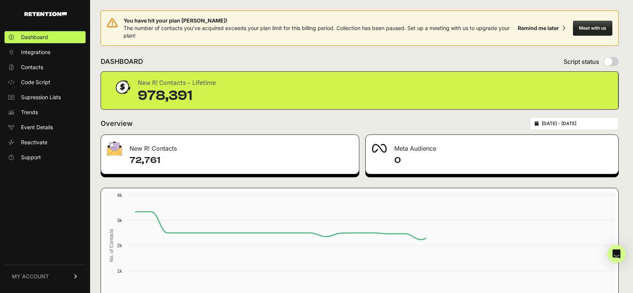 This screenshot has height=293, width=633. Describe the element at coordinates (539, 28) in the screenshot. I see `div: Remind me later` at that location.